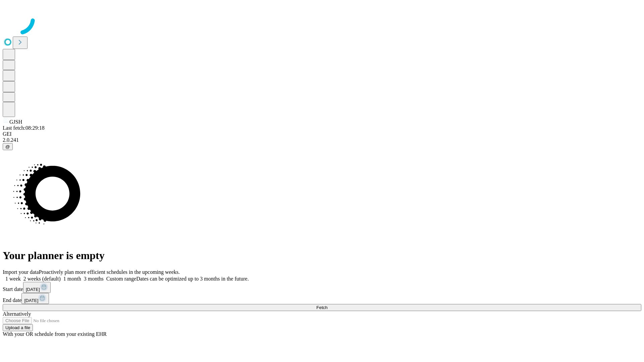  What do you see at coordinates (121, 278) in the screenshot?
I see `span: Custom range` at bounding box center [121, 278].